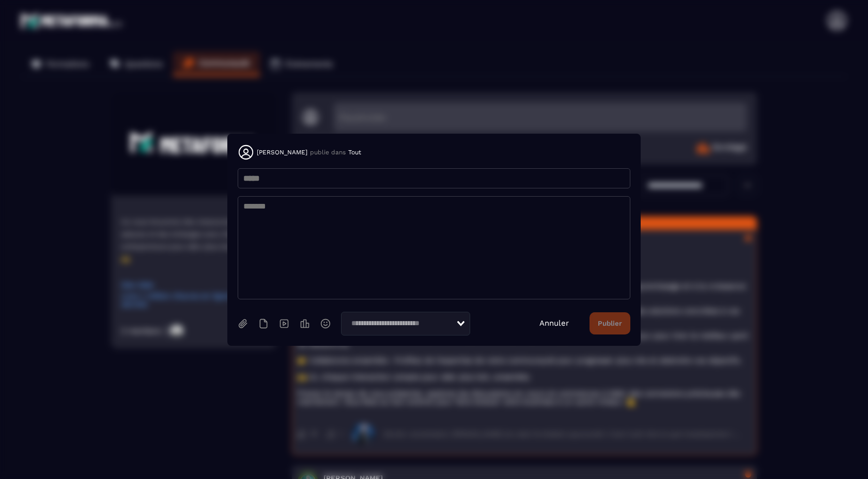  Describe the element at coordinates (354, 152) in the screenshot. I see `span: Tout` at that location.